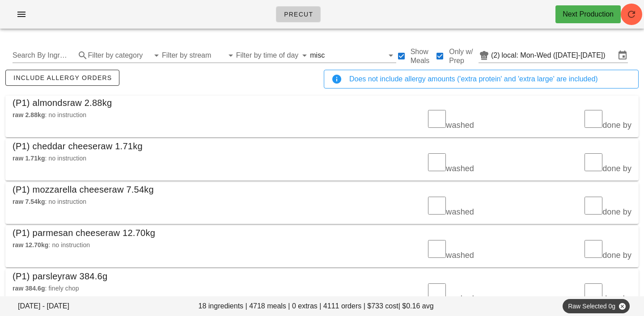 The height and width of the screenshot is (316, 644). What do you see at coordinates (422, 56) in the screenshot?
I see `label: Show Meals` at bounding box center [422, 56].